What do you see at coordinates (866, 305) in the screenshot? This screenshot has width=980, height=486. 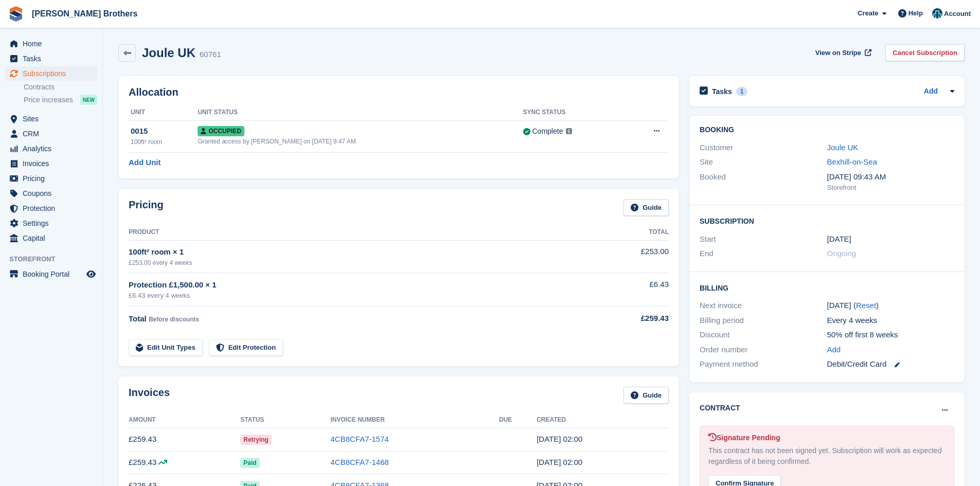 I see `a: Reset` at bounding box center [866, 305].